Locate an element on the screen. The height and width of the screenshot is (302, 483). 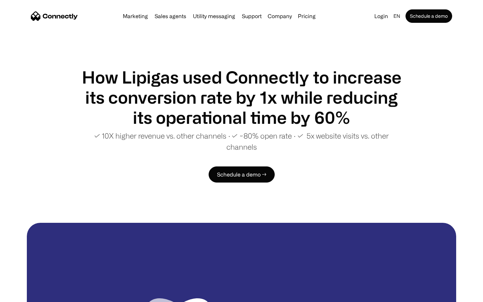
p: ✓ 10X higher revenue vs. other channels ∙ ✓ ~80% open rate ∙ ✓ 5x website visits vs. other channels is located at coordinates (242, 141).